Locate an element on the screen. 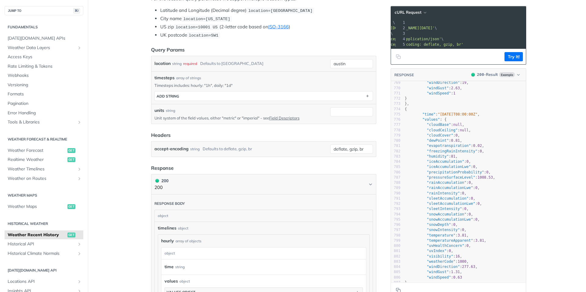  span: 0.63 is located at coordinates (457, 278).